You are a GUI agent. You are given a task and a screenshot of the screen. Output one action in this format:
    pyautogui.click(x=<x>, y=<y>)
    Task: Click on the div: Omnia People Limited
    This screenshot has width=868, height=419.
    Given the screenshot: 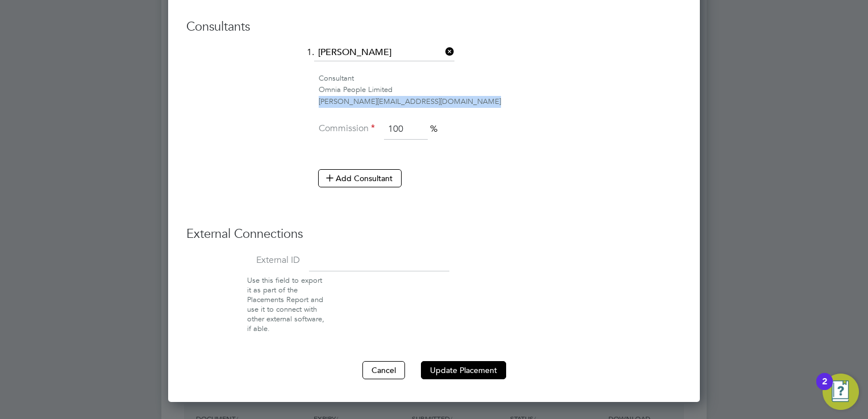 What is the action you would take?
    pyautogui.click(x=500, y=89)
    